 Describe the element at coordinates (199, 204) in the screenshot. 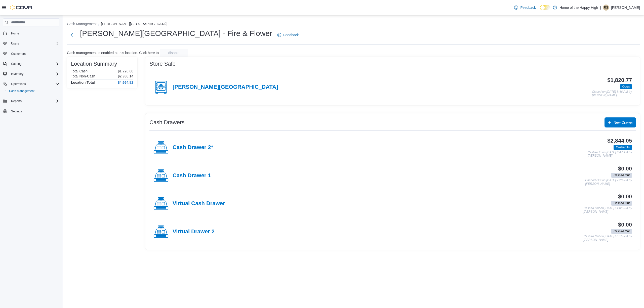

I see `h4: Virtual Cash Drawer` at that location.